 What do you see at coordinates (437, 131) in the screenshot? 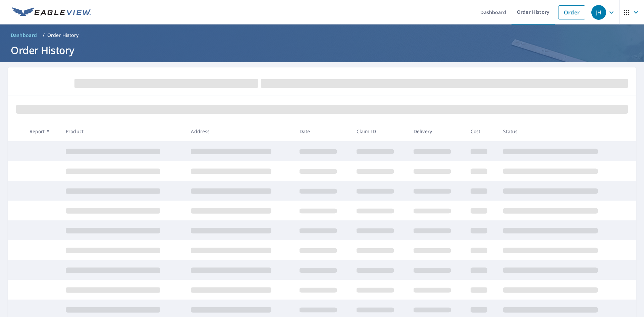
I see `th: Delivery` at bounding box center [437, 131].